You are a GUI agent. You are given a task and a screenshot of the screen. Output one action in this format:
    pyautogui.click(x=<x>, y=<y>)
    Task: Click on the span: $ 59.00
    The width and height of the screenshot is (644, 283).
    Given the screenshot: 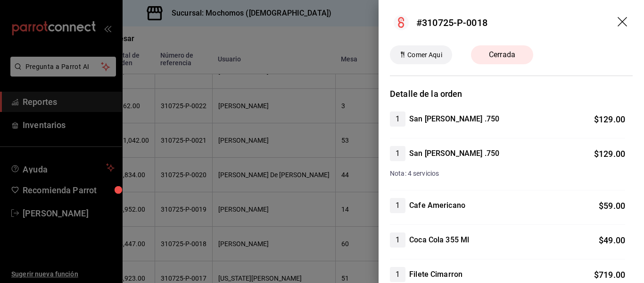 What is the action you would take?
    pyautogui.click(x=612, y=206)
    